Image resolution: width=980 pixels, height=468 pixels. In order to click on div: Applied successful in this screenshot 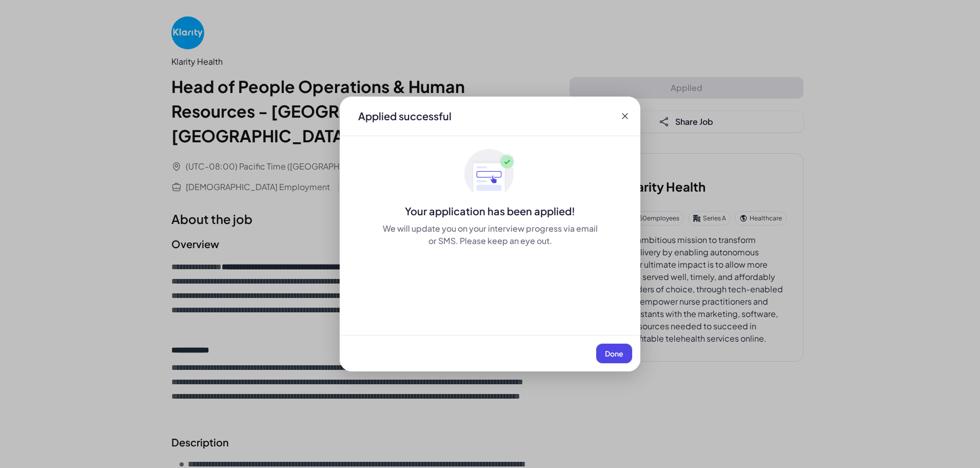, I will do `click(405, 116)`.